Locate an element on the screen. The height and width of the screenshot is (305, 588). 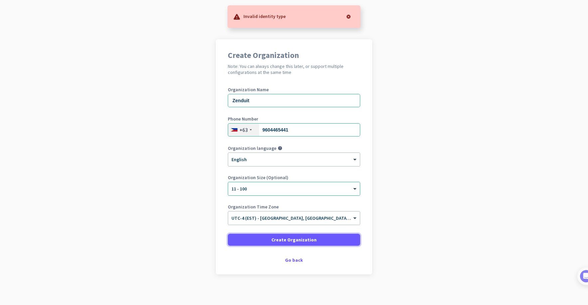
label: Organization Size (Optional) is located at coordinates (294, 177).